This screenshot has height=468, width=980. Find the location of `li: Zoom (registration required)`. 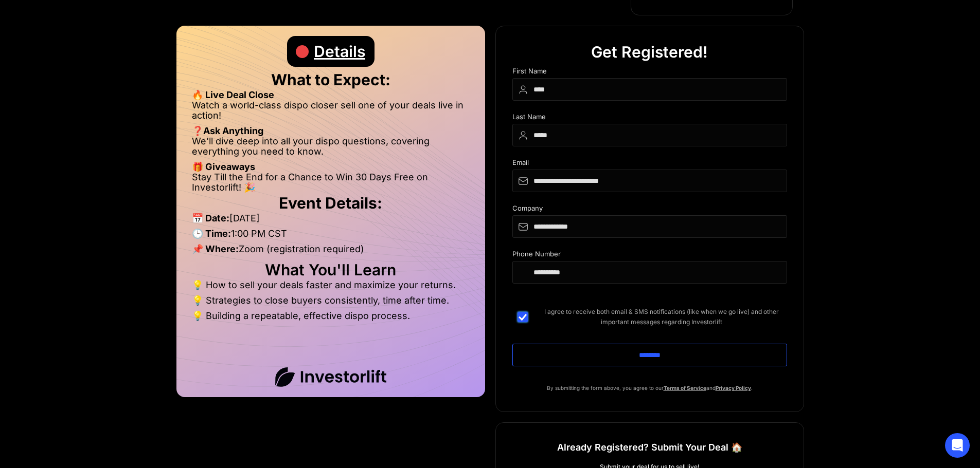

li: Zoom (registration required) is located at coordinates (331, 252).